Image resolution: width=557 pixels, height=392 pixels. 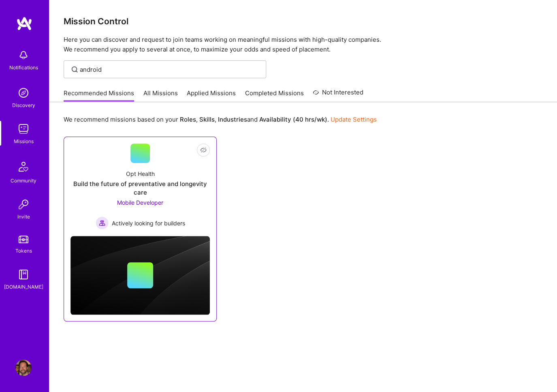 I want to click on div: Community, so click(x=23, y=180).